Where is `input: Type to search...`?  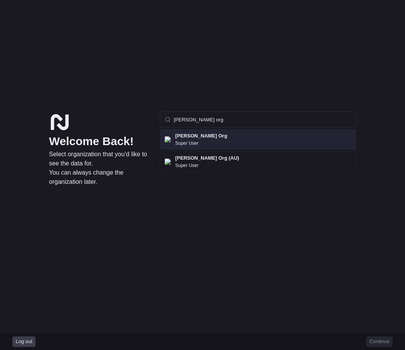 input: Type to search... is located at coordinates (262, 120).